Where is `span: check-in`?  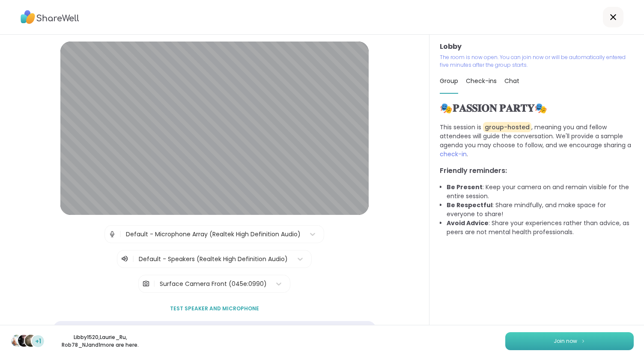 span: check-in is located at coordinates (453, 154).